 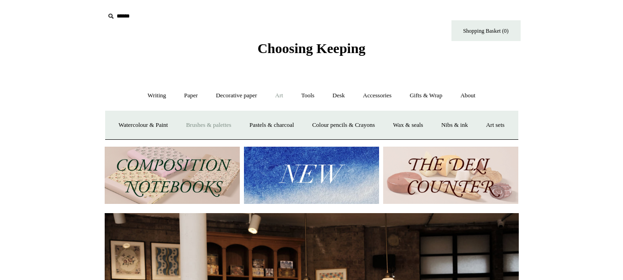 I want to click on a: Desk, so click(x=339, y=95).